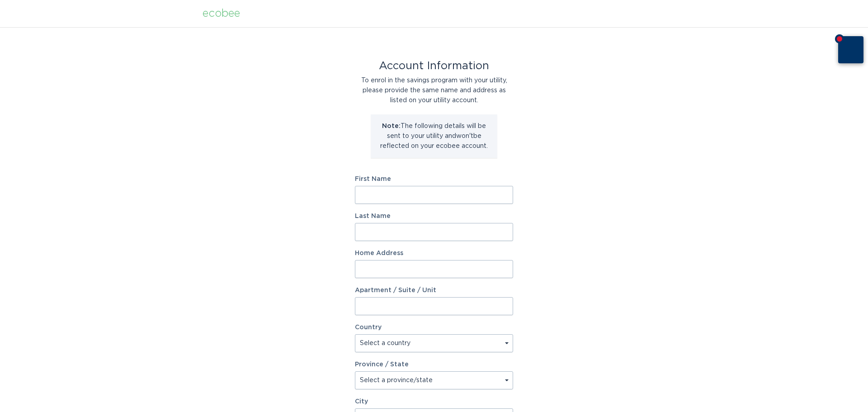 The width and height of the screenshot is (868, 412). Describe the element at coordinates (434, 179) in the screenshot. I see `label: First Name` at that location.